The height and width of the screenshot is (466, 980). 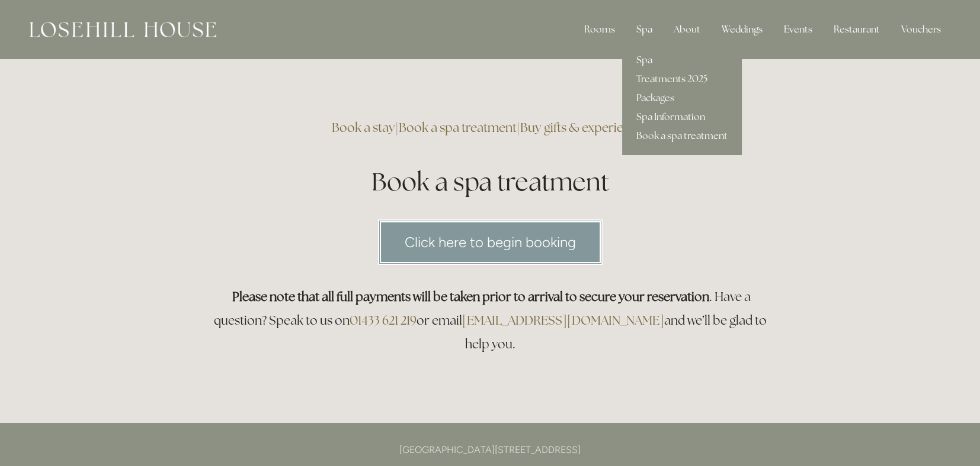 I want to click on h1: Book a spa treatment, so click(x=490, y=182).